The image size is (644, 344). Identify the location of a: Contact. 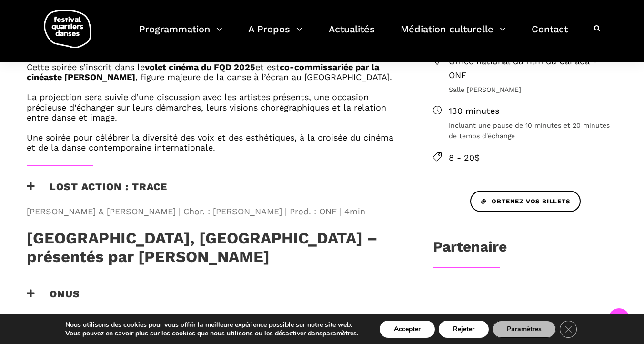
(550, 35).